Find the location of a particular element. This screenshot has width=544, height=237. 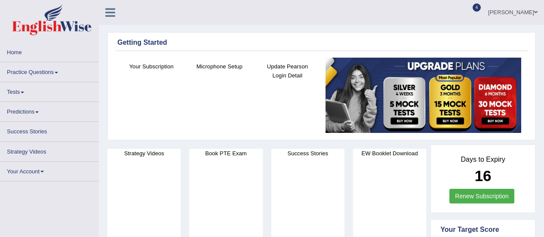

h4: Microphone Setup is located at coordinates (219, 66).